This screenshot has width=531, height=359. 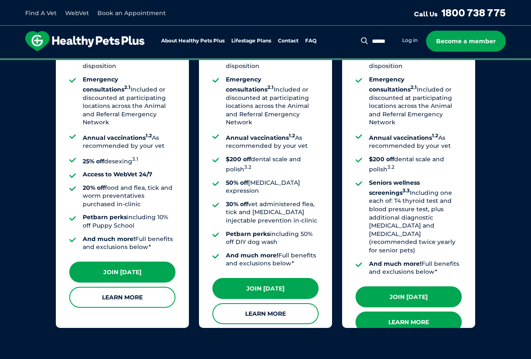 What do you see at coordinates (365, 41) in the screenshot?
I see `button: Search` at bounding box center [365, 41].